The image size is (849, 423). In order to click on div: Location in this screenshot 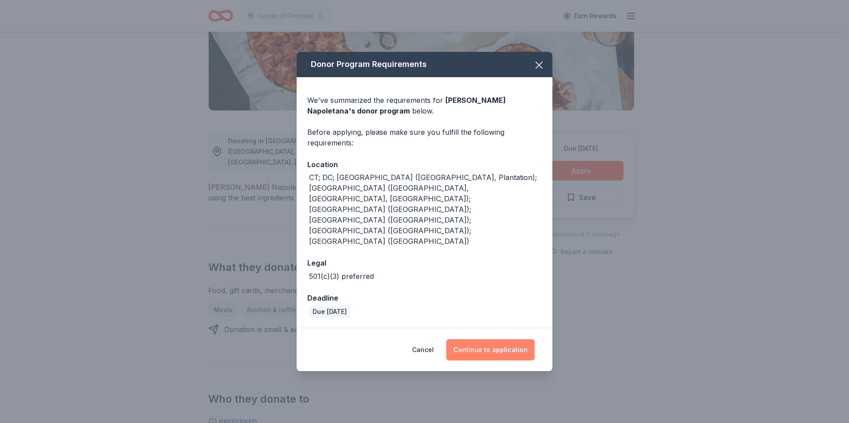, I will do `click(424, 165)`.